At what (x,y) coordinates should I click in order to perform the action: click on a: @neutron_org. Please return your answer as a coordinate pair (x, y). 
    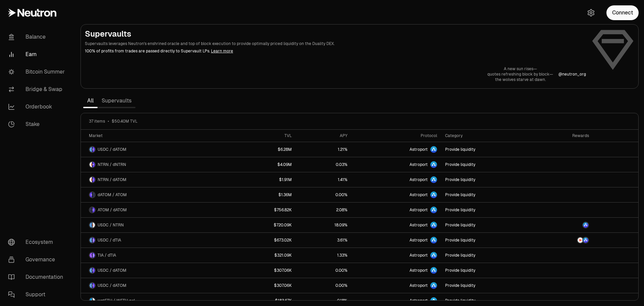
    Looking at the image, I should click on (572, 74).